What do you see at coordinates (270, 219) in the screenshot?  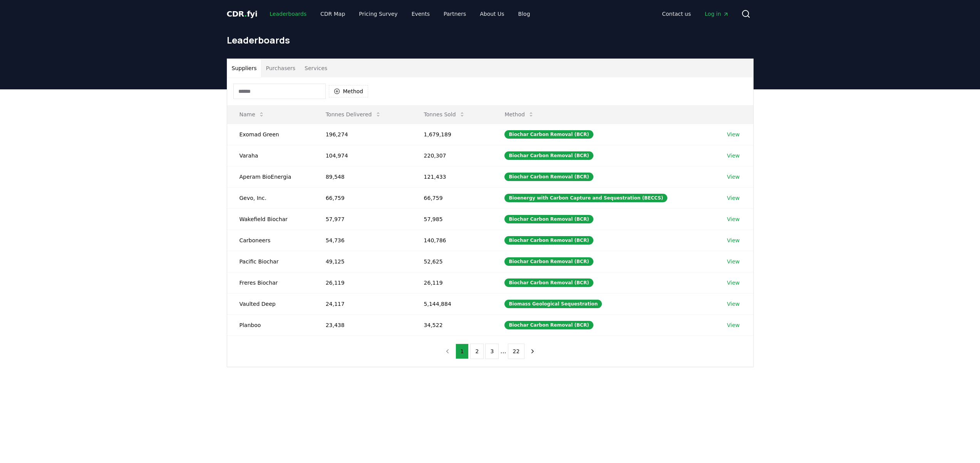 I see `td: Wakefield Biochar` at bounding box center [270, 219].